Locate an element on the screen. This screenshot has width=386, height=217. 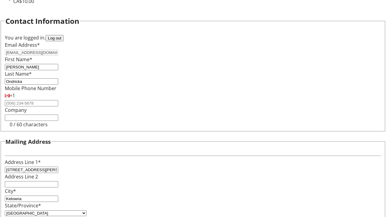
button: Log out is located at coordinates (55, 38).